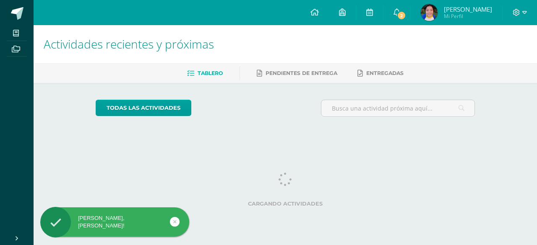 This screenshot has width=537, height=245. Describe the element at coordinates (385, 73) in the screenshot. I see `span: Entregadas` at that location.